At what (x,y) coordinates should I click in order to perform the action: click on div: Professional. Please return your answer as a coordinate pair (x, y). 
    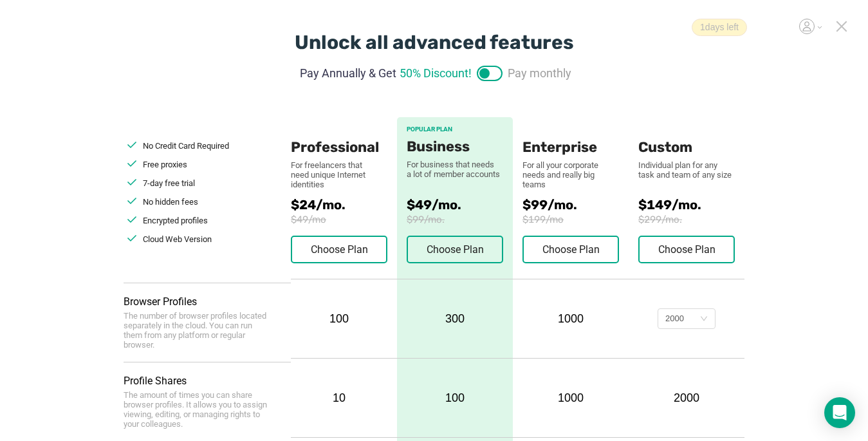
    Looking at the image, I should click on (339, 136).